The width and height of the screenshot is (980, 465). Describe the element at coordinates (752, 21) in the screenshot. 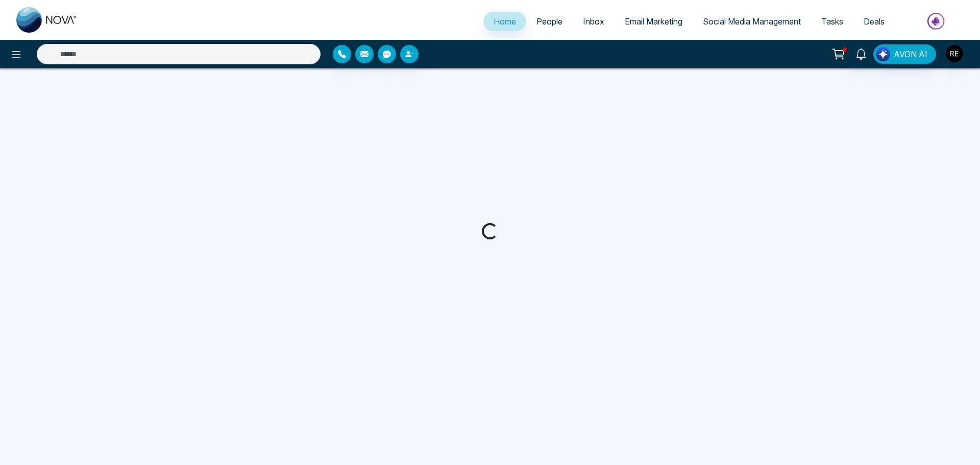

I see `a: Social Media Management` at that location.